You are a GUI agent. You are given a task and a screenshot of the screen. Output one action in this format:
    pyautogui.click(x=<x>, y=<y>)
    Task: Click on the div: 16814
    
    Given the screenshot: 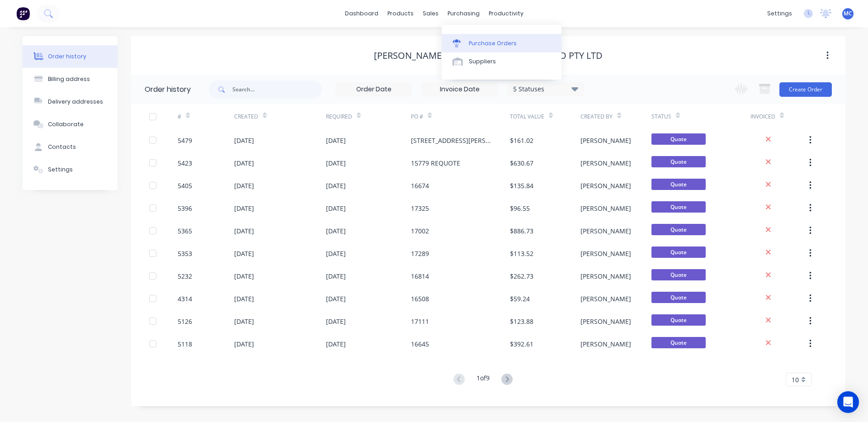 What is the action you would take?
    pyautogui.click(x=420, y=276)
    